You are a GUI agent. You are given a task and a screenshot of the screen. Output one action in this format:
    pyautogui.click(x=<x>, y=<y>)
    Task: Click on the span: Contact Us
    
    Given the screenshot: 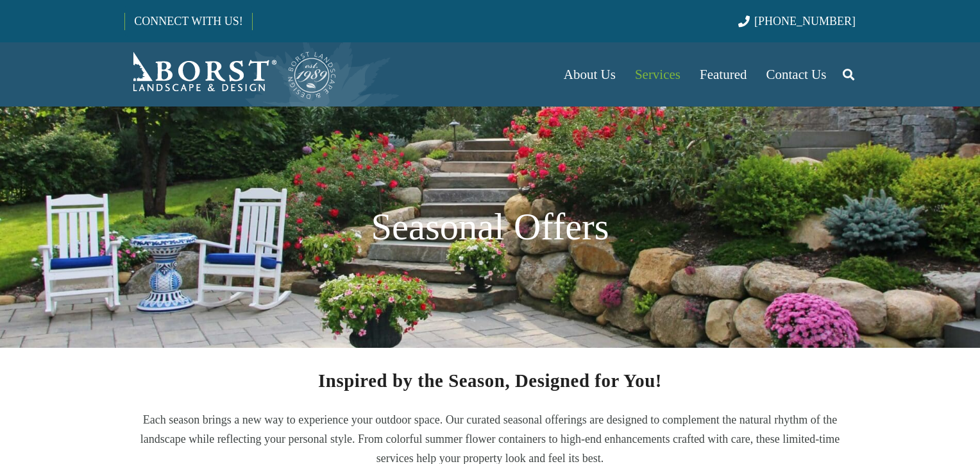 What is the action you would take?
    pyautogui.click(x=797, y=74)
    